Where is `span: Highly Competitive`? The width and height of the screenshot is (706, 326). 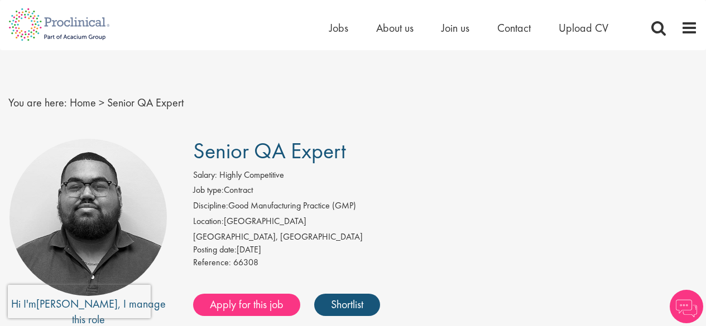 span: Highly Competitive is located at coordinates (252, 175).